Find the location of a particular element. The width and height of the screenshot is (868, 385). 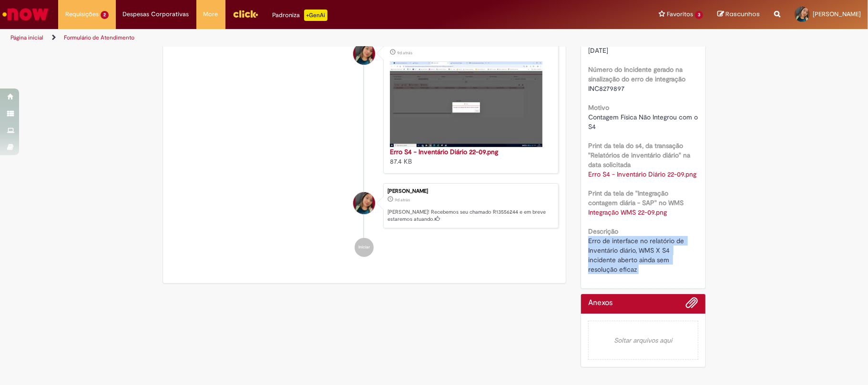

b: Descrição is located at coordinates (603, 231).